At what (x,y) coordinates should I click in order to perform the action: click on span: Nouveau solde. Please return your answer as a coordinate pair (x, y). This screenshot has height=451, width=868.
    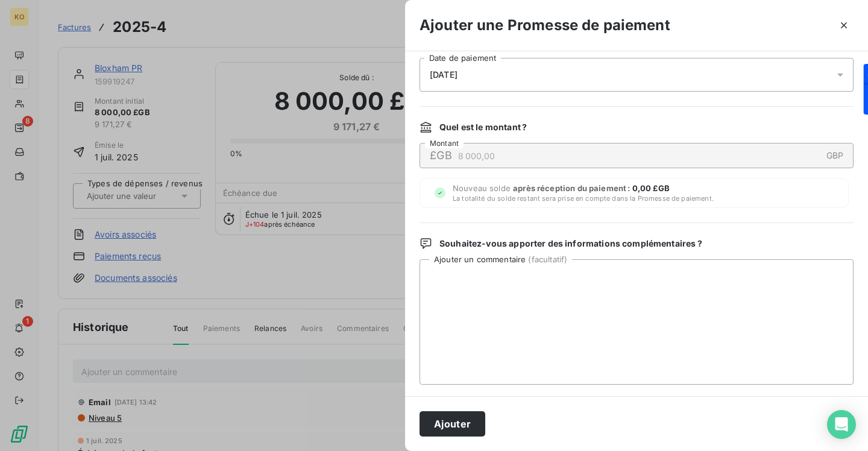
    Looking at the image, I should click on (583, 193).